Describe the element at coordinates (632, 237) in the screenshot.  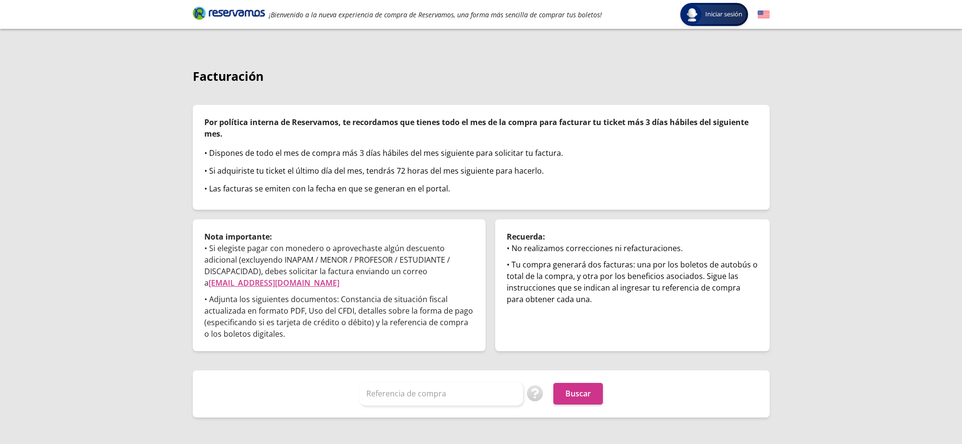
I see `p: Recuerda:` at that location.